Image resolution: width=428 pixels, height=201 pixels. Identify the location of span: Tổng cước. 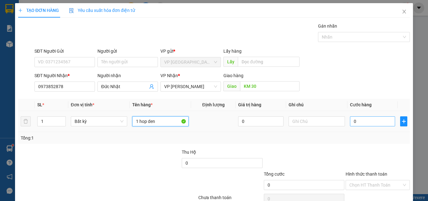
(274, 174).